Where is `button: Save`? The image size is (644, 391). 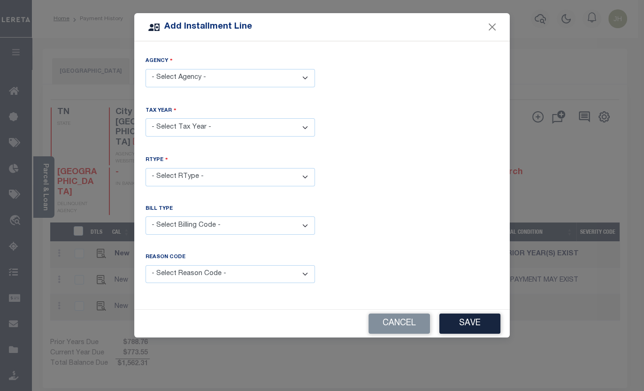
button: Save is located at coordinates (470, 324).